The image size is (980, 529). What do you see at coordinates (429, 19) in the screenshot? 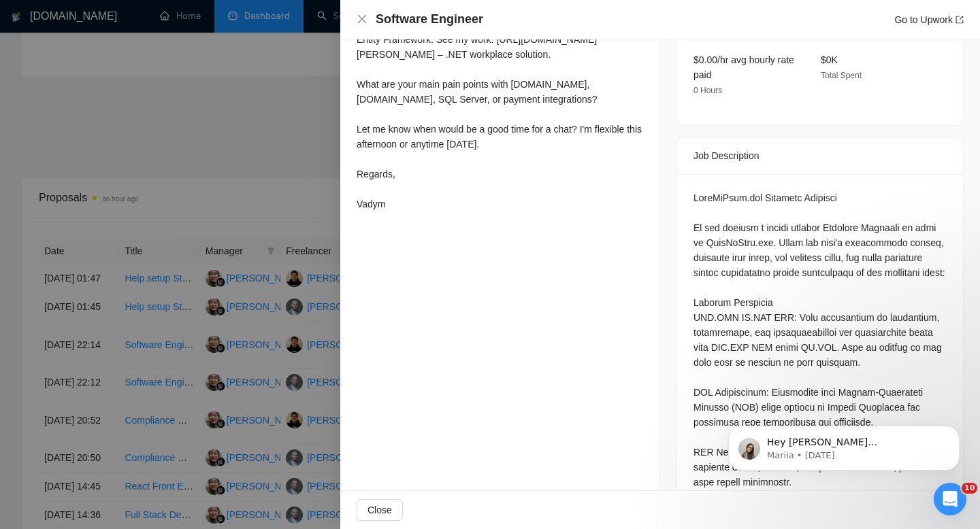
I see `h4: Software Engineer` at bounding box center [429, 19].